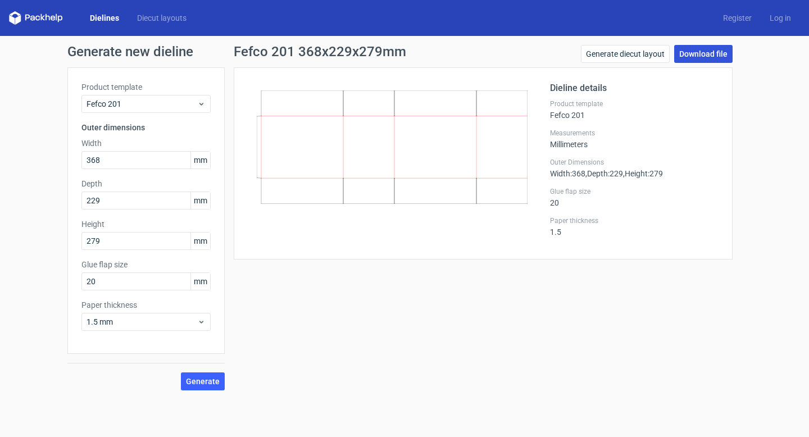 The width and height of the screenshot is (809, 437). What do you see at coordinates (162, 18) in the screenshot?
I see `a: Diecut layouts` at bounding box center [162, 18].